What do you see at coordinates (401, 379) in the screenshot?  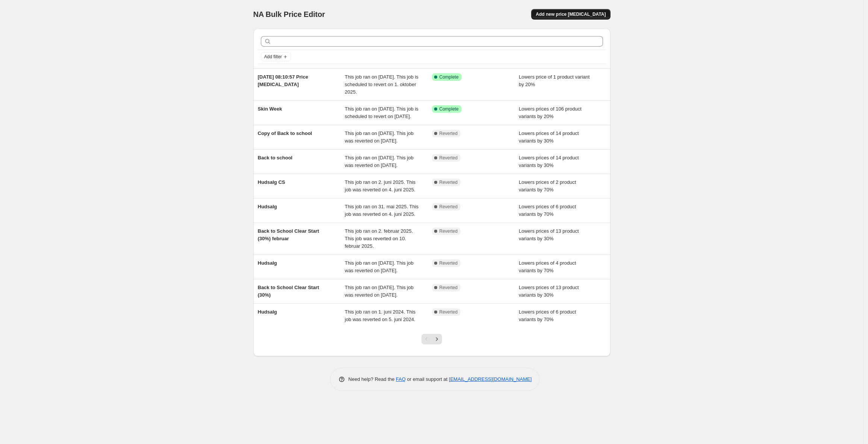 I see `a: FAQ` at bounding box center [401, 379].